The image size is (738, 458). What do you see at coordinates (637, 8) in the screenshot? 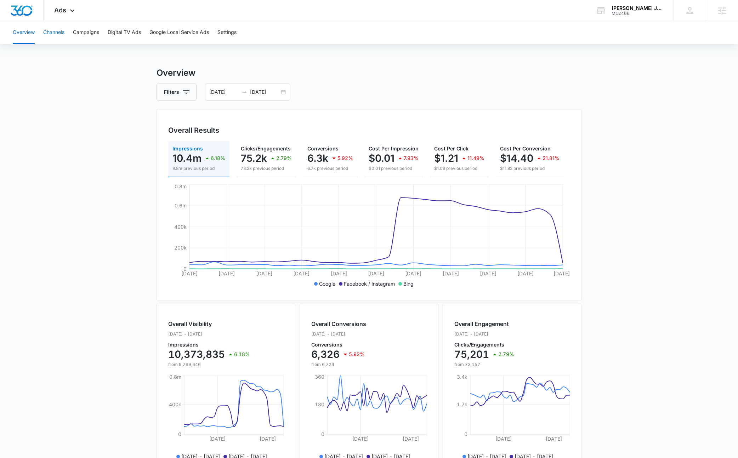
I see `div: account name` at bounding box center [637, 8].